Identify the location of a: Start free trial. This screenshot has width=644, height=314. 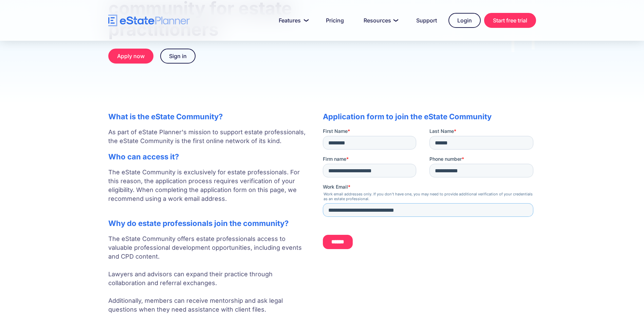
(510, 21).